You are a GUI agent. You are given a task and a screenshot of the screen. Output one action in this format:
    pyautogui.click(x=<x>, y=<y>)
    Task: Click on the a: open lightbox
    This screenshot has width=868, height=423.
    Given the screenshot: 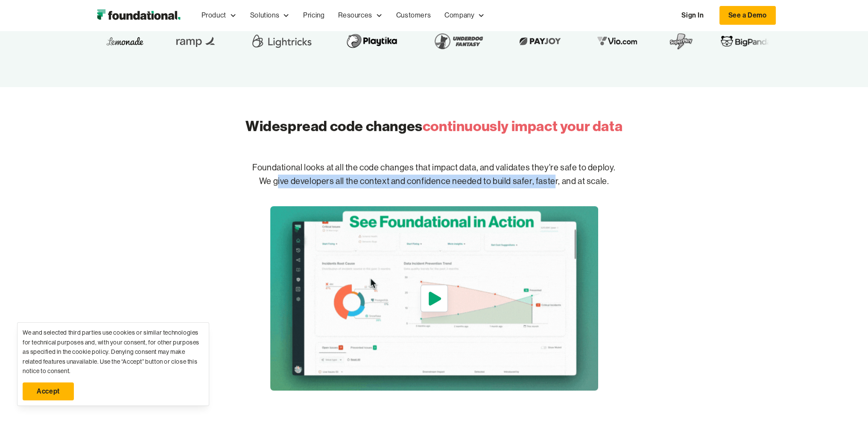 What is the action you would take?
    pyautogui.click(x=434, y=299)
    